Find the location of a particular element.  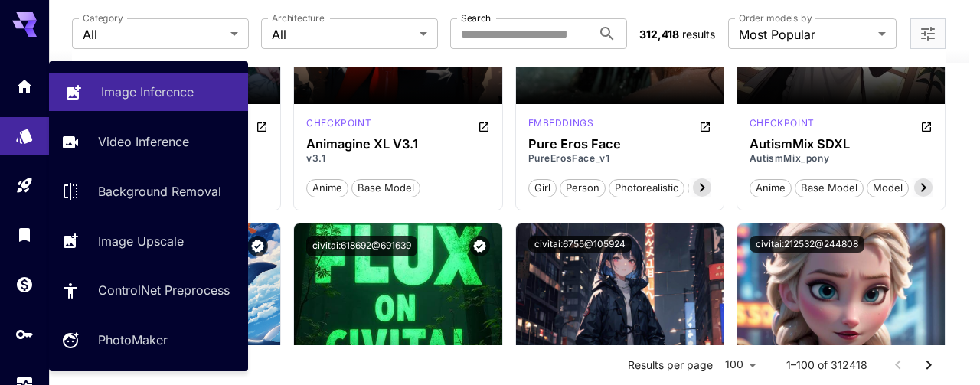

p: Image Inference is located at coordinates (147, 92).